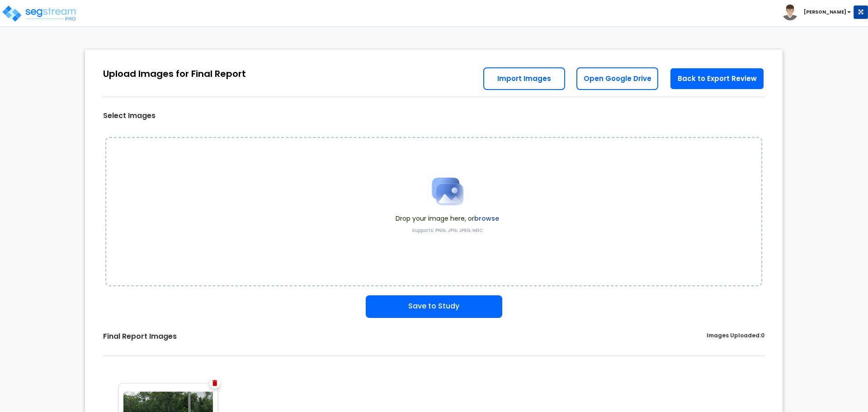  Describe the element at coordinates (175, 73) in the screenshot. I see `div: Upload Images for Final Report` at that location.